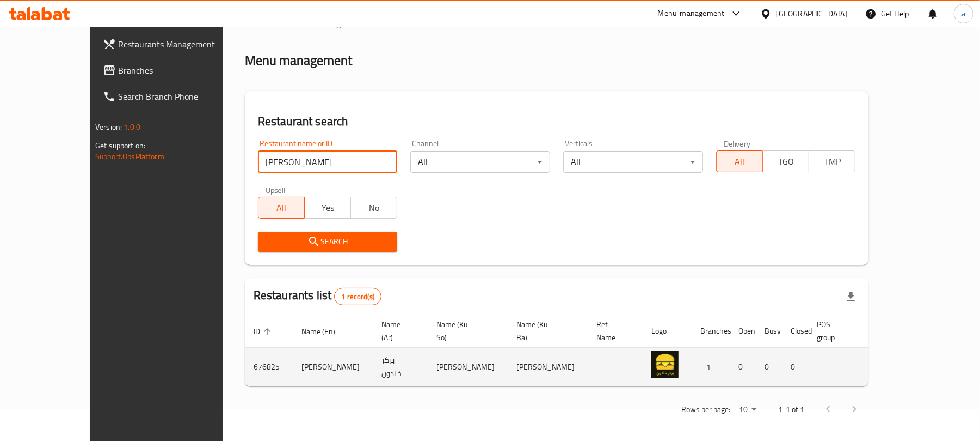 The image size is (980, 441). What do you see at coordinates (328, 24) in the screenshot?
I see `span: Menu management` at bounding box center [328, 24].